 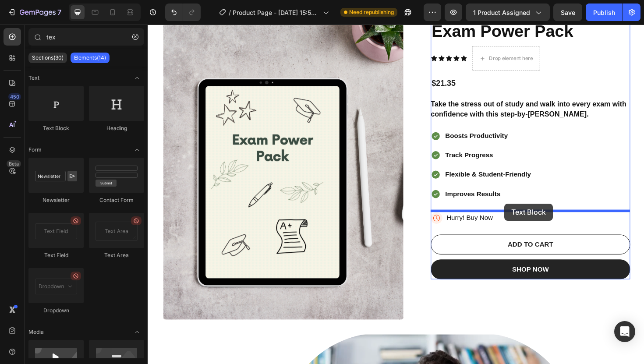 I want to click on p: Sections(30), so click(x=47, y=58).